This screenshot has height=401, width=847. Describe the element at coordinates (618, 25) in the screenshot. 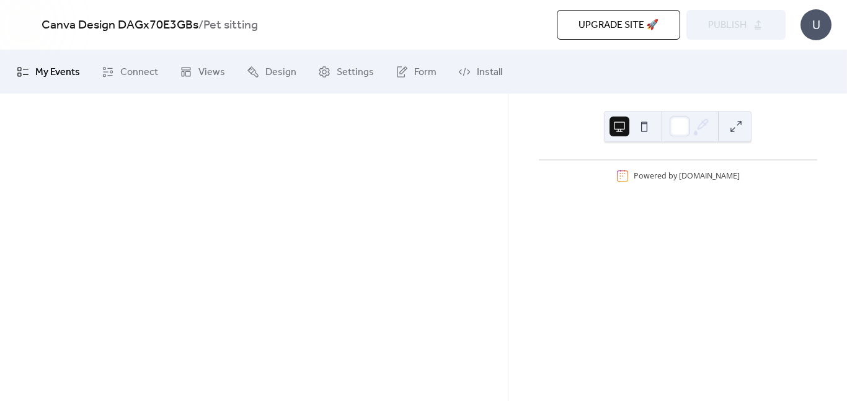

I see `button: Upgrade site 🚀` at that location.